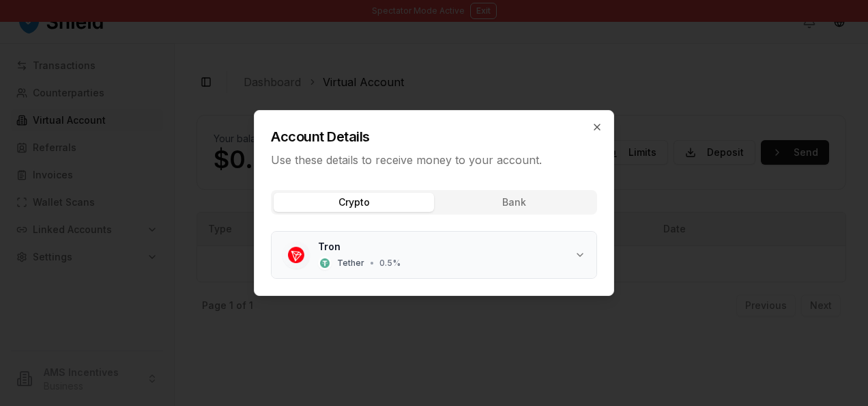 The image size is (868, 406). What do you see at coordinates (296, 255) in the screenshot?
I see `img: Tron` at bounding box center [296, 255].